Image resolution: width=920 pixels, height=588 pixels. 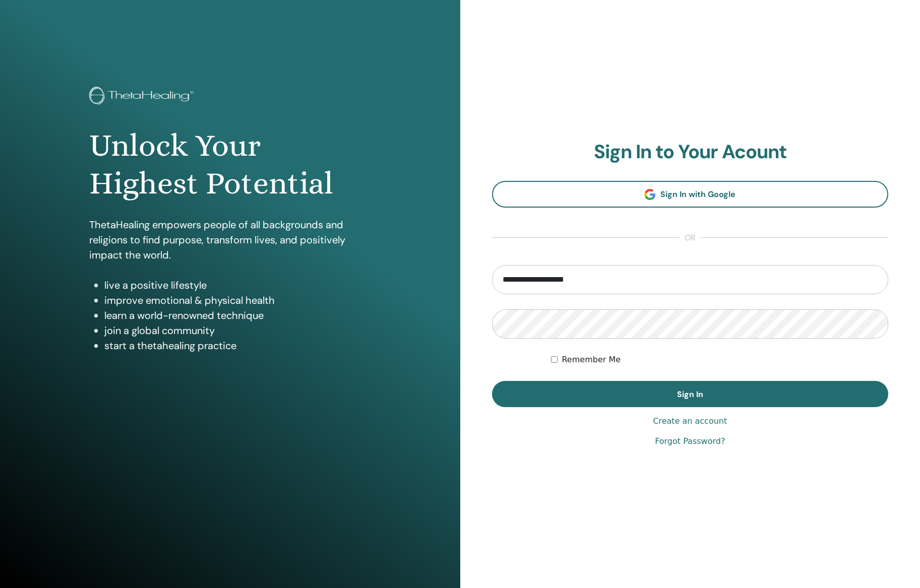 I want to click on li: live a positive lifestyle, so click(x=237, y=286).